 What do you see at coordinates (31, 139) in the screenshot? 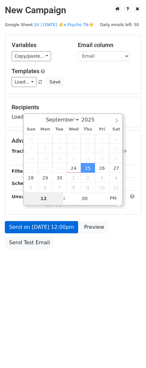
I see `span: August 31, 2025` at bounding box center [31, 139].